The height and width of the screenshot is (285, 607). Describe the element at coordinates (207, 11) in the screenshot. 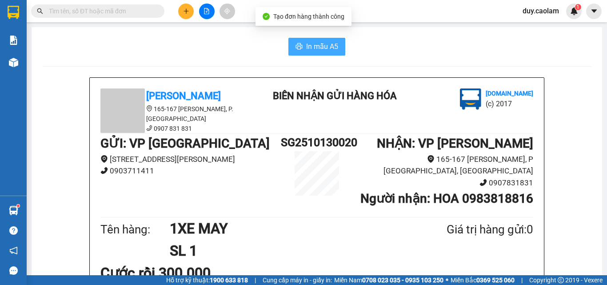

I see `span: file-add` at that location.